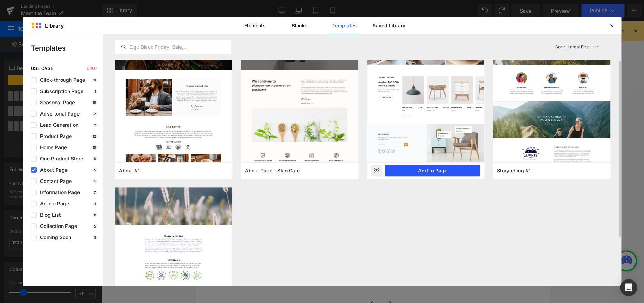  I want to click on a: Blocks, so click(300, 26).